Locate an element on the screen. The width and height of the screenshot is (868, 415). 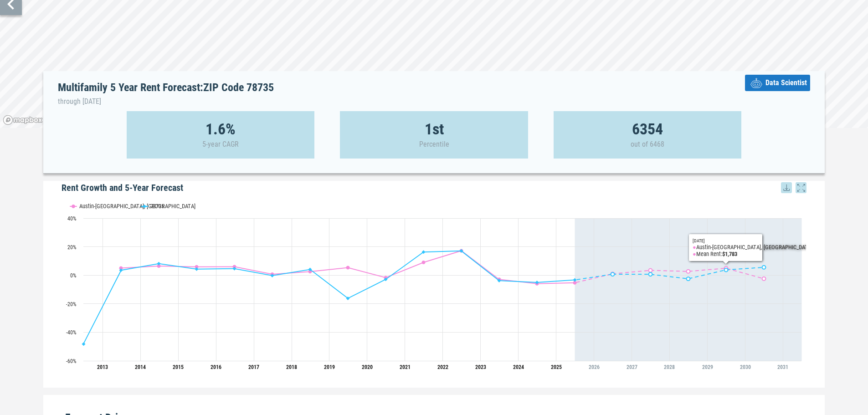
tspan: 2027 is located at coordinates (632, 367).